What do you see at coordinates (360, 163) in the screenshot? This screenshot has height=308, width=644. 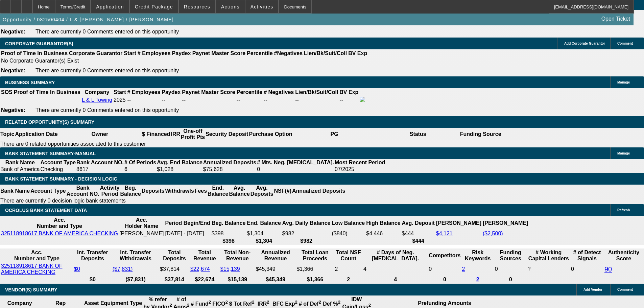 I see `th: Most Recent Period` at bounding box center [360, 163].